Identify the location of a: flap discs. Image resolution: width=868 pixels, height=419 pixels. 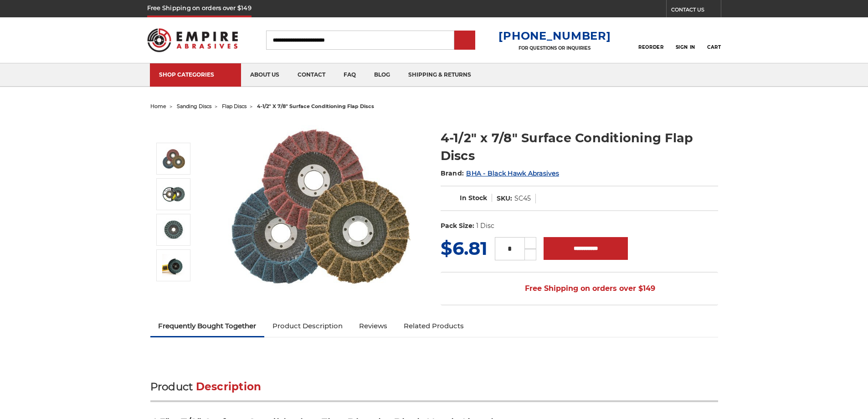
(234, 106).